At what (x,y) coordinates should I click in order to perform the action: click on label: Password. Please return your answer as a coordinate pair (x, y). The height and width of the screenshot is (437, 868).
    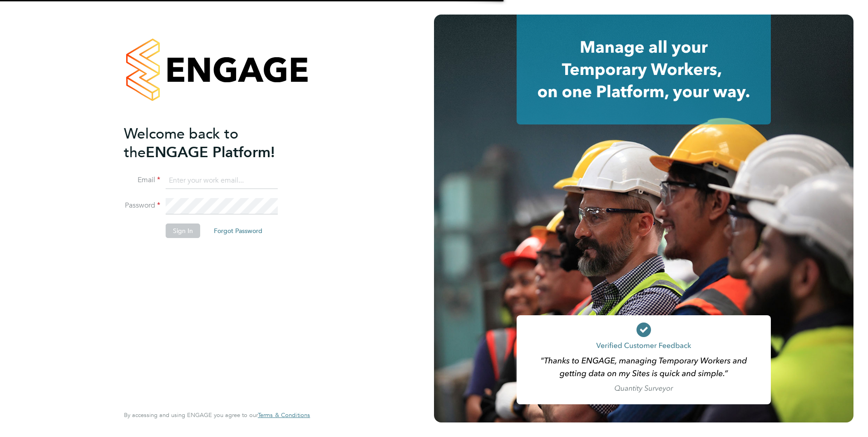
    Looking at the image, I should click on (142, 205).